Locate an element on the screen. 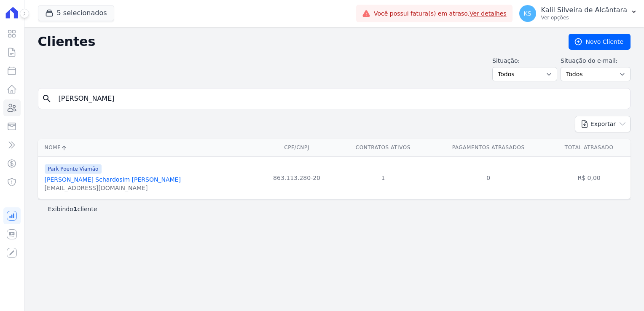  td: R$ 0,00 is located at coordinates (588, 178).